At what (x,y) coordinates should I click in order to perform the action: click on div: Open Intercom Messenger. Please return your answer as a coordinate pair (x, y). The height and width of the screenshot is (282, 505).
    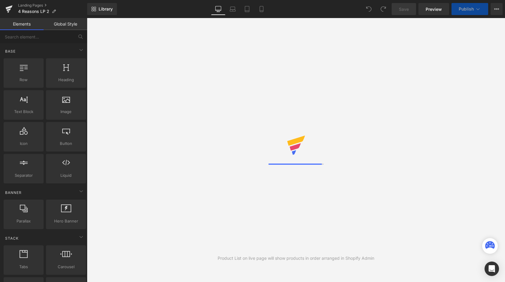
    Looking at the image, I should click on (491, 268).